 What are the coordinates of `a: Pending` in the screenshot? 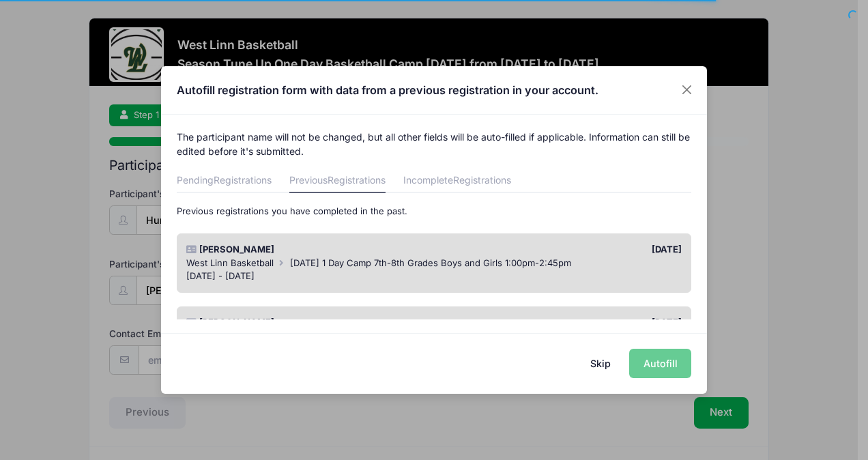 It's located at (224, 181).